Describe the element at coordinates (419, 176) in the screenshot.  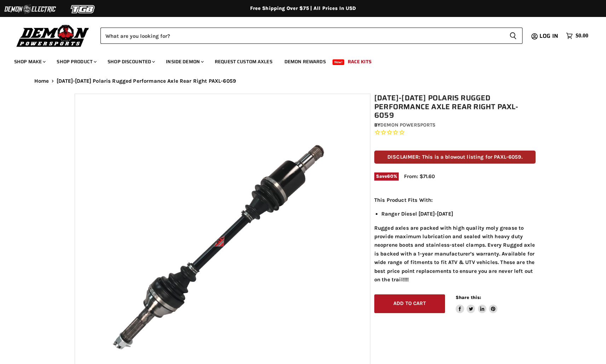
I see `span: From: $71.60` at that location.